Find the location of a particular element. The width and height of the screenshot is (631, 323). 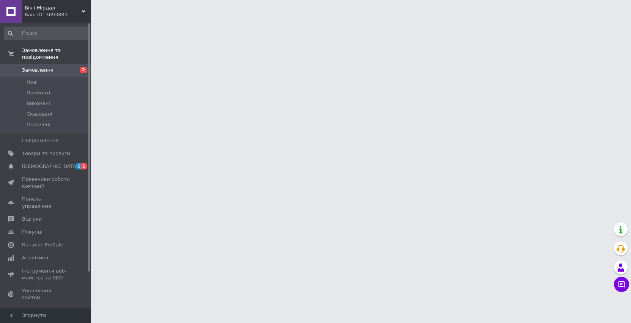

span: 2 is located at coordinates (83, 70).